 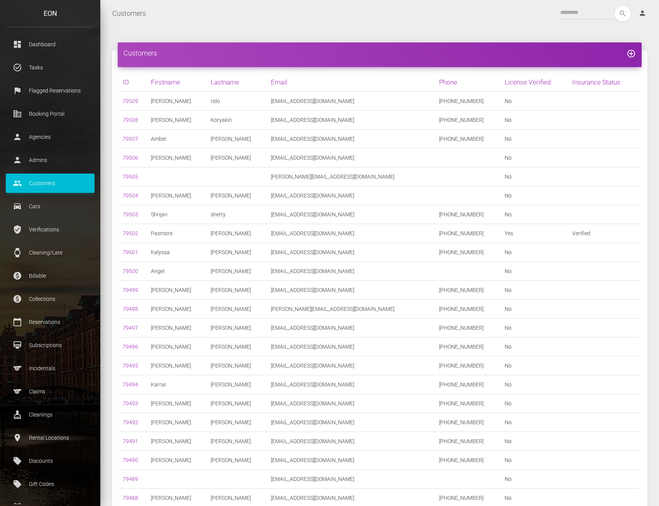 I want to click on p: Rental Locations, so click(x=50, y=438).